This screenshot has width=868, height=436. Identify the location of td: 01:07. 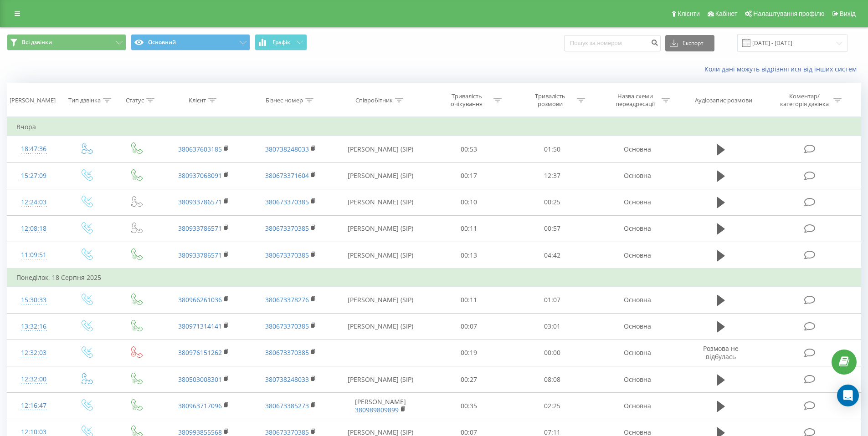
(553, 300).